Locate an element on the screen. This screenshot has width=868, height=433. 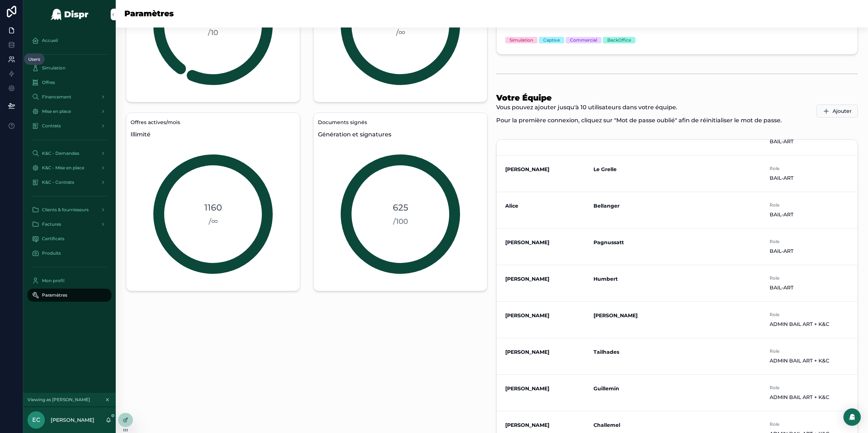
span: 1160 is located at coordinates (213, 208).